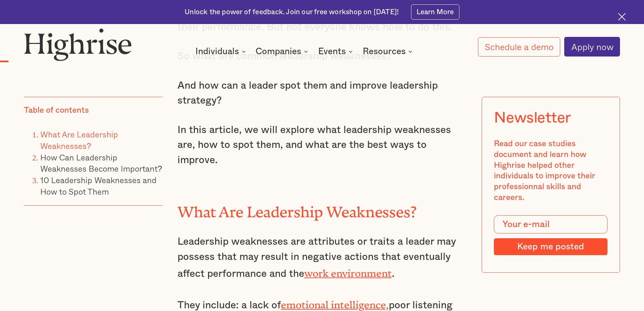 The height and width of the screenshot is (311, 644). I want to click on img: Highrise logo, so click(78, 45).